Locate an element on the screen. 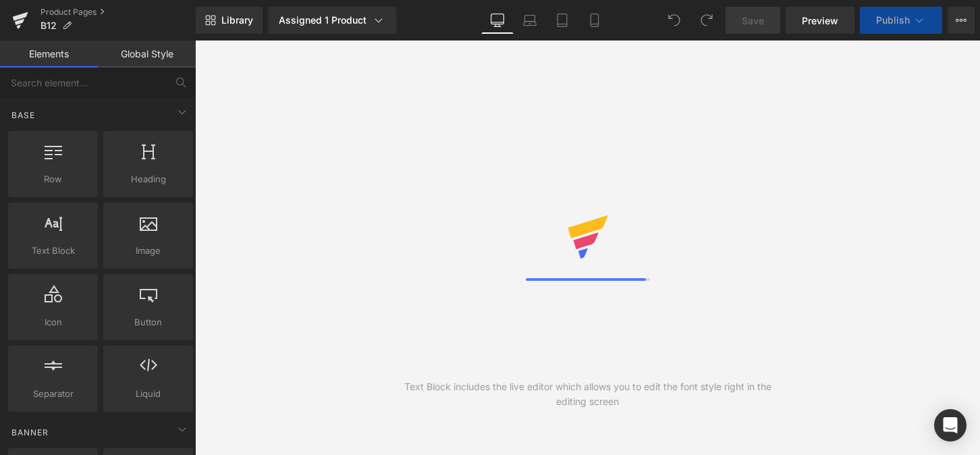  span: Separator is located at coordinates (52, 394).